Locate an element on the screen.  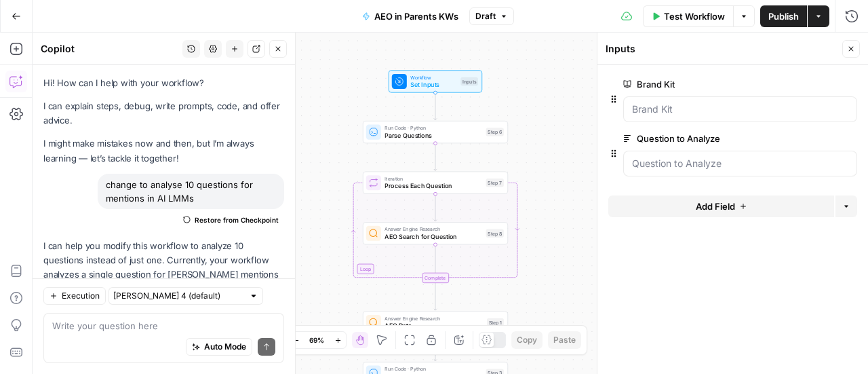
span: Paste is located at coordinates (565, 340).